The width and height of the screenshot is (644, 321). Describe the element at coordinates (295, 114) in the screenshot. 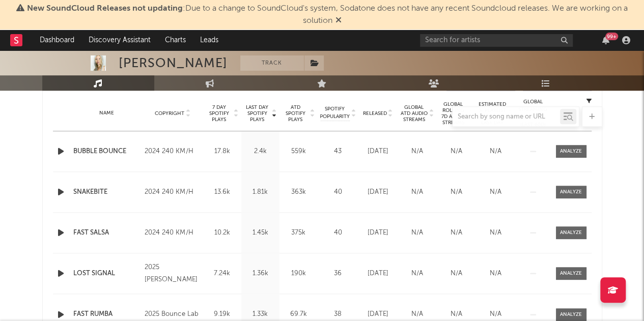

I see `span: ATD Spotify Plays` at that location.